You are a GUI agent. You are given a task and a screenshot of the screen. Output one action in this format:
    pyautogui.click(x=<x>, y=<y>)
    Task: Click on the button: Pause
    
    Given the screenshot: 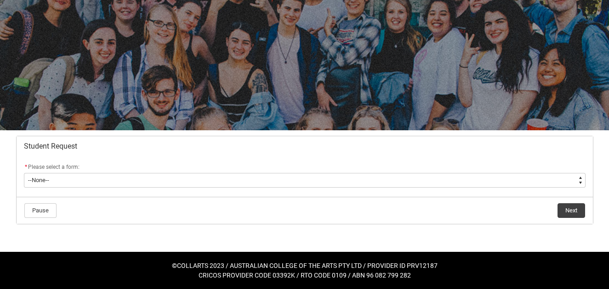 What is the action you would take?
    pyautogui.click(x=40, y=211)
    